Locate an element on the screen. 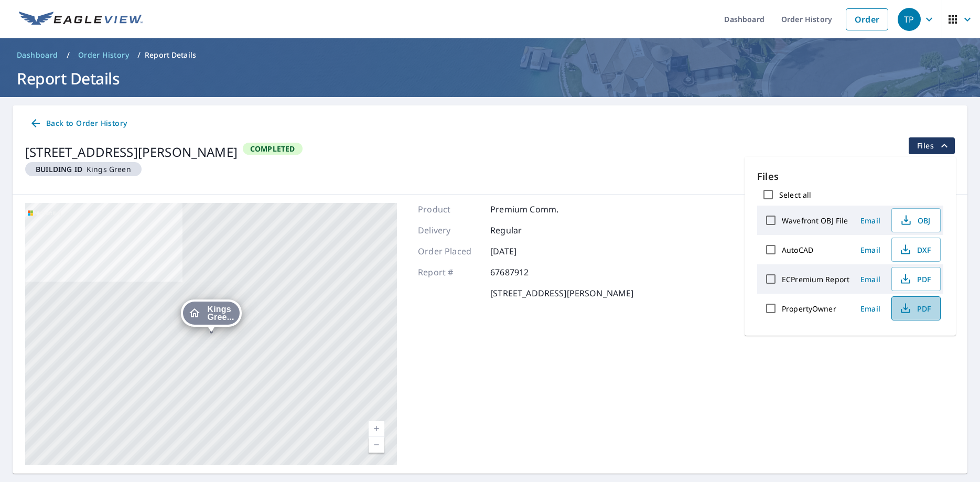  label: AutoCAD is located at coordinates (798, 249).